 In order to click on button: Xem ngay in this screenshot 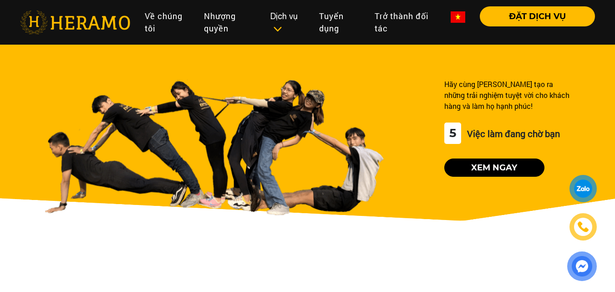, I will do `click(495, 168)`.